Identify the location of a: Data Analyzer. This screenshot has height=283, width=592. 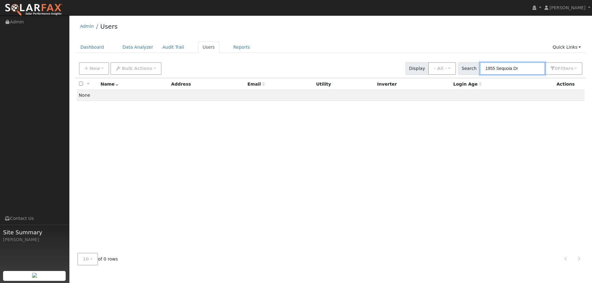
(138, 47).